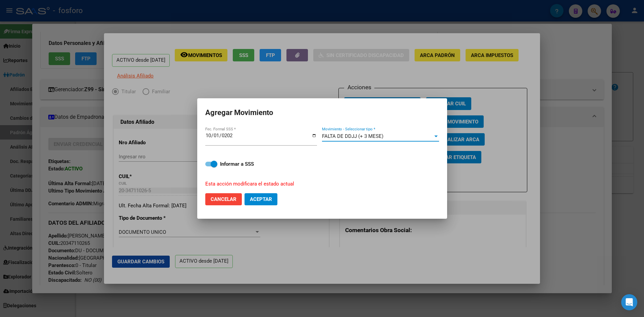  What do you see at coordinates (237, 164) in the screenshot?
I see `strong: Informar a SSS` at bounding box center [237, 164].